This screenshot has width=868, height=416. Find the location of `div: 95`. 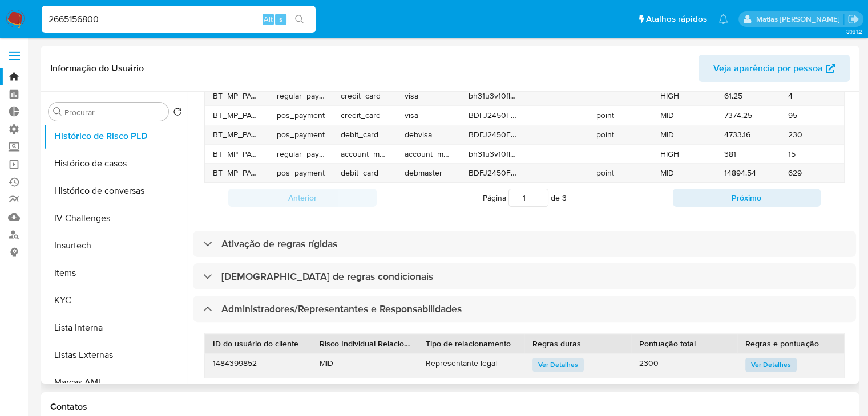

div: 95 is located at coordinates (812, 116).